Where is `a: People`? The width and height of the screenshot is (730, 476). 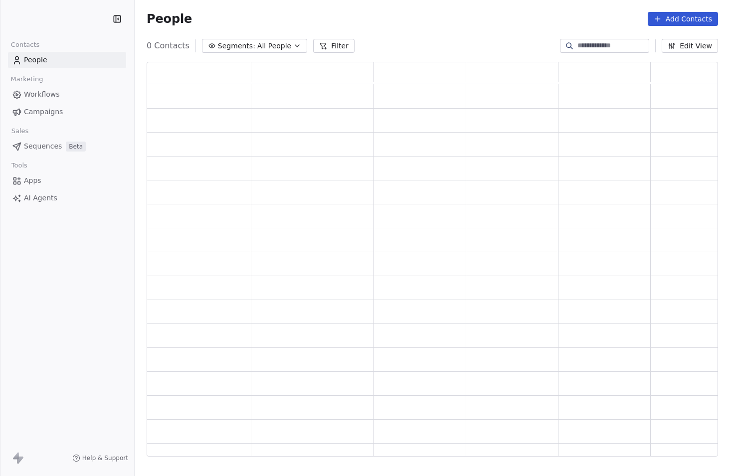 a: People is located at coordinates (67, 60).